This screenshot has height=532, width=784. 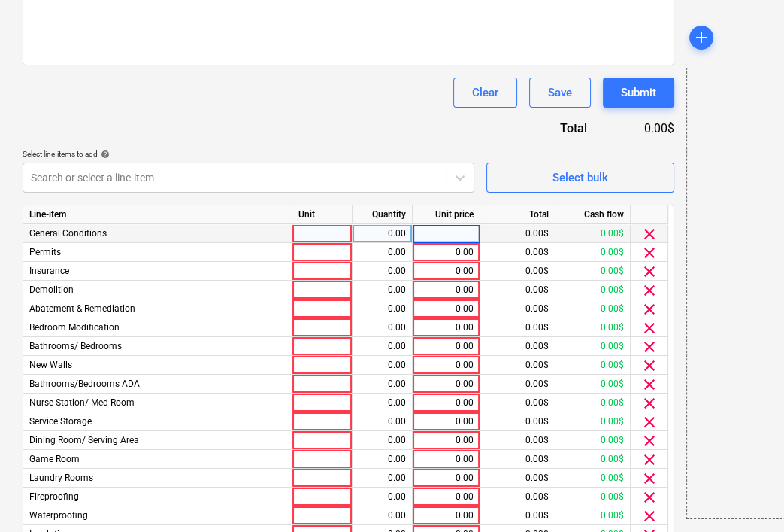 I want to click on span: Laundry Rooms, so click(x=61, y=478).